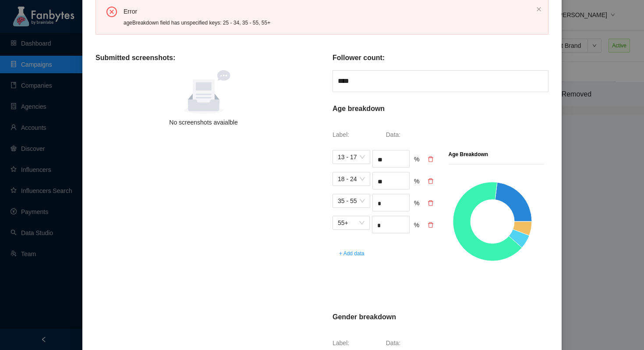 This screenshot has width=644, height=350. What do you see at coordinates (358, 58) in the screenshot?
I see `p: Follower count:` at bounding box center [358, 58].